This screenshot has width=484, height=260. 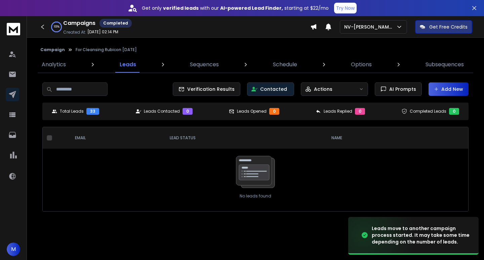 What do you see at coordinates (181, 8) in the screenshot?
I see `strong: verified leads` at bounding box center [181, 8].